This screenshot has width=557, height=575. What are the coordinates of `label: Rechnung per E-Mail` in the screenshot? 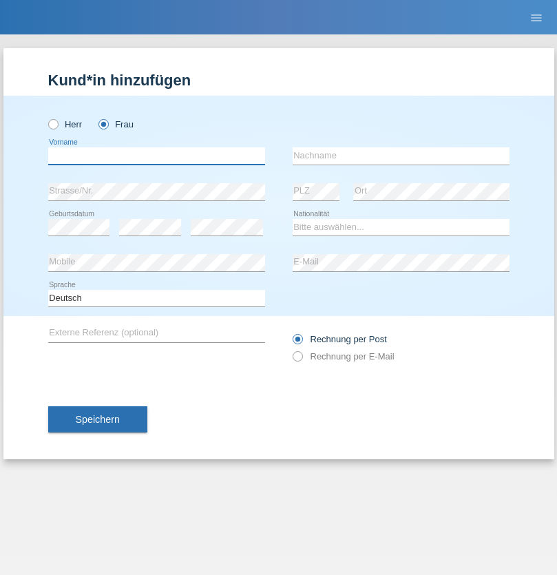 It's located at (344, 356).